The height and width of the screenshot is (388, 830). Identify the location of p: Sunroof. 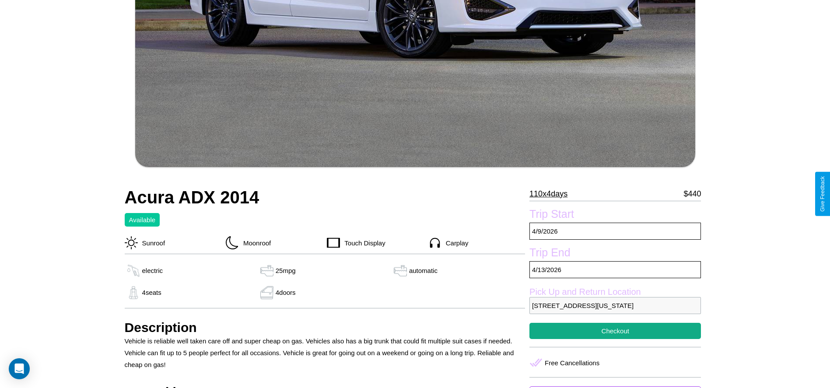
(151, 243).